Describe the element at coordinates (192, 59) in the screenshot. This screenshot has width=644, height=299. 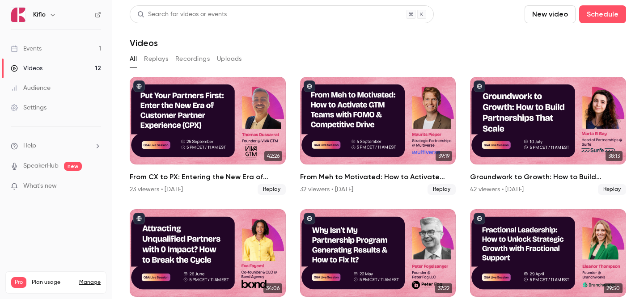
I see `button: Recordings` at that location.